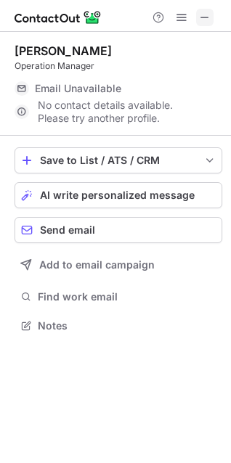  Describe the element at coordinates (118, 326) in the screenshot. I see `button: Notes` at that location.